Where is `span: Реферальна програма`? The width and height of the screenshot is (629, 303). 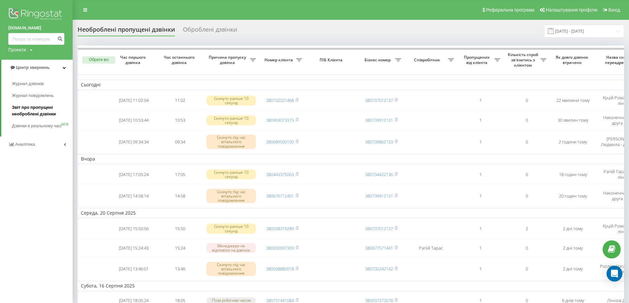
span: Реферальна програма is located at coordinates (510, 10).